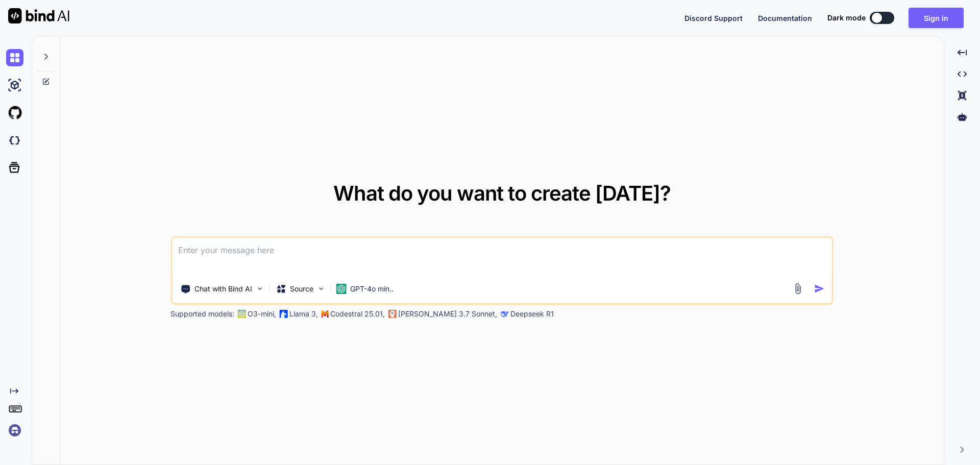 The image size is (980, 465). Describe the element at coordinates (15, 57) in the screenshot. I see `img: chat` at that location.